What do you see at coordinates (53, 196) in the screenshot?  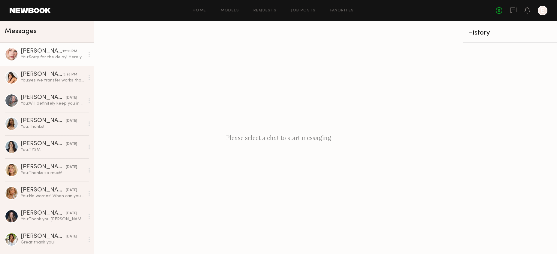 I see `div: You: No worries! When can you deliver the content? I'll make note on my end` at bounding box center [53, 196].